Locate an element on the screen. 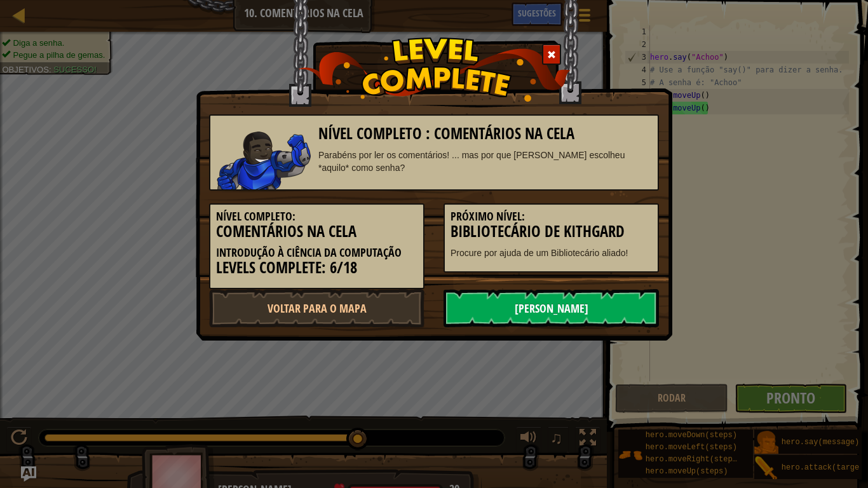  h3: Levels Complete: 6/18 is located at coordinates (317, 268).